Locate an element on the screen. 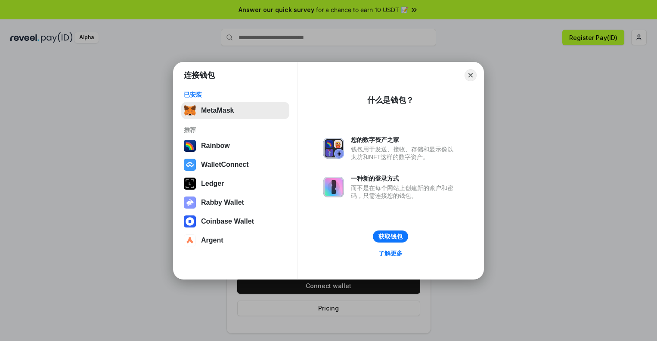 The image size is (657, 341). button: MetaMask is located at coordinates (235, 111).